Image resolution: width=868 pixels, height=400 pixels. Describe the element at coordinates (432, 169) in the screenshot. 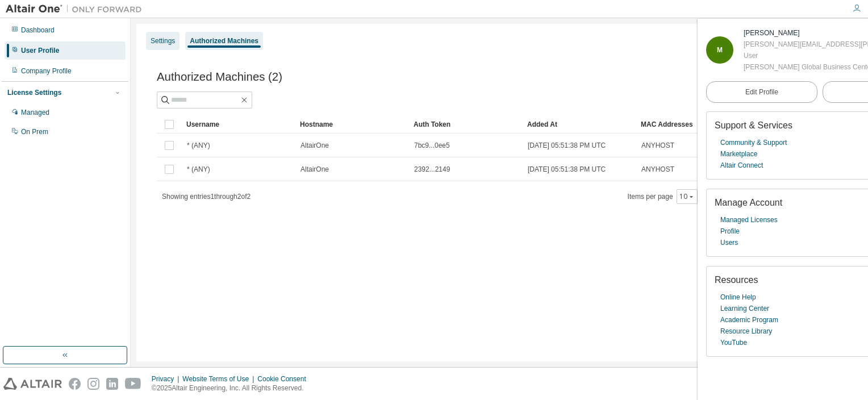

I see `span: 2392...2149` at that location.